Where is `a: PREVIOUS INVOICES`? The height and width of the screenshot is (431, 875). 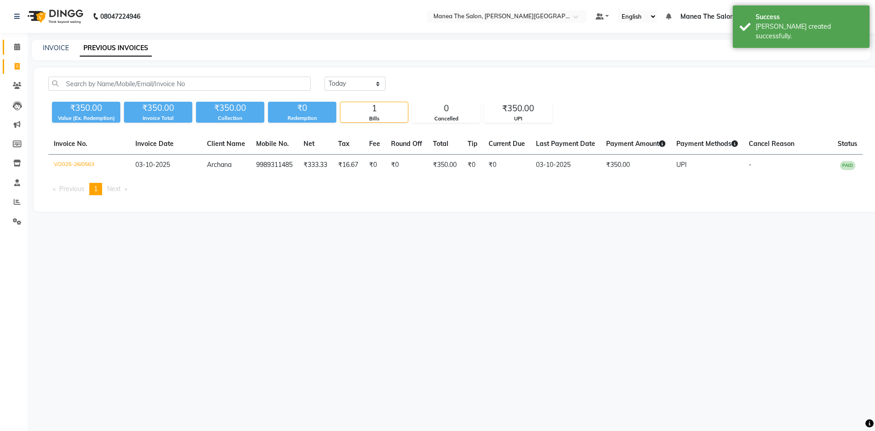 a: PREVIOUS INVOICES is located at coordinates (116, 48).